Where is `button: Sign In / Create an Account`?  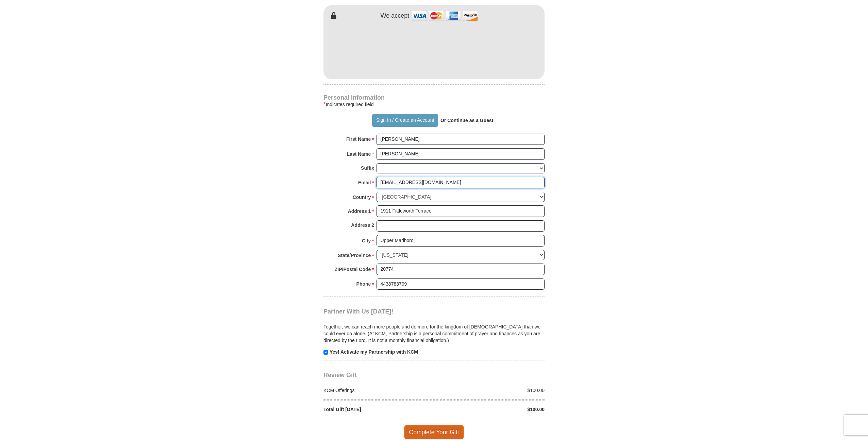
button: Sign In / Create an Account is located at coordinates (405, 120).